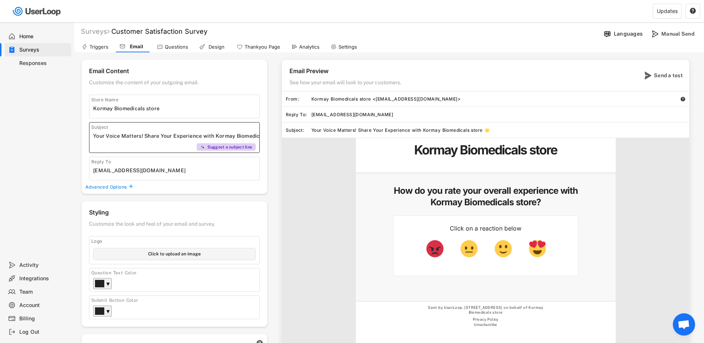 This screenshot has height=343, width=704. I want to click on h5: How do you rate your overall experience with Kormay Biomedicals store?, so click(486, 196).